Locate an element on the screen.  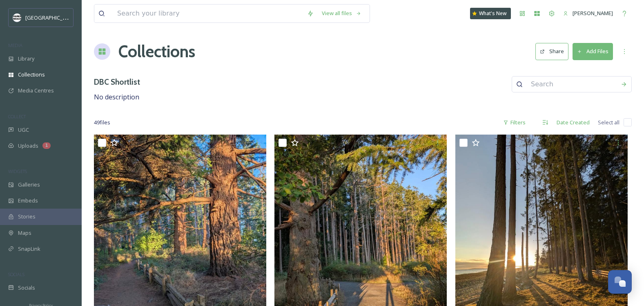
span: Embeds is located at coordinates (28, 201).